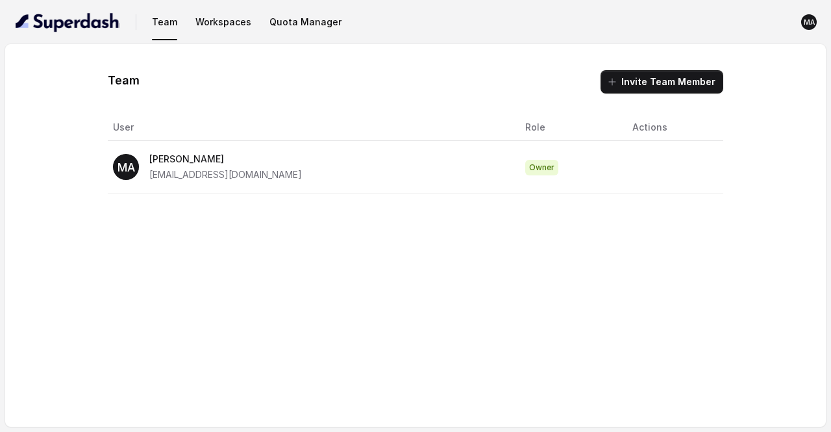 The height and width of the screenshot is (432, 831). What do you see at coordinates (305, 22) in the screenshot?
I see `button: Quota Manager` at bounding box center [305, 22].